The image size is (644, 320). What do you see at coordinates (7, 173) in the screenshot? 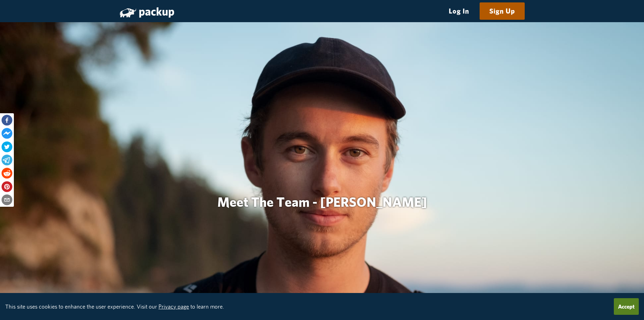
I see `button: reddit` at bounding box center [7, 173].